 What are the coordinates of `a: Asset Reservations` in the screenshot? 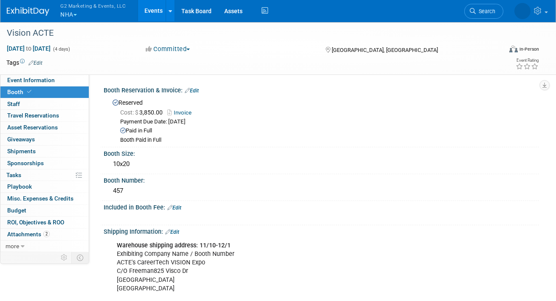 It's located at (45, 127).